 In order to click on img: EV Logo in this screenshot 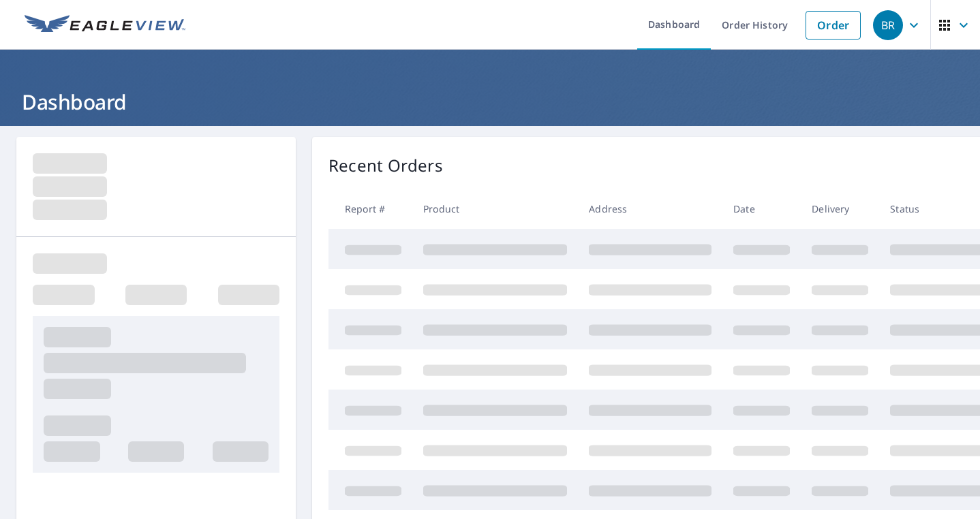, I will do `click(105, 25)`.